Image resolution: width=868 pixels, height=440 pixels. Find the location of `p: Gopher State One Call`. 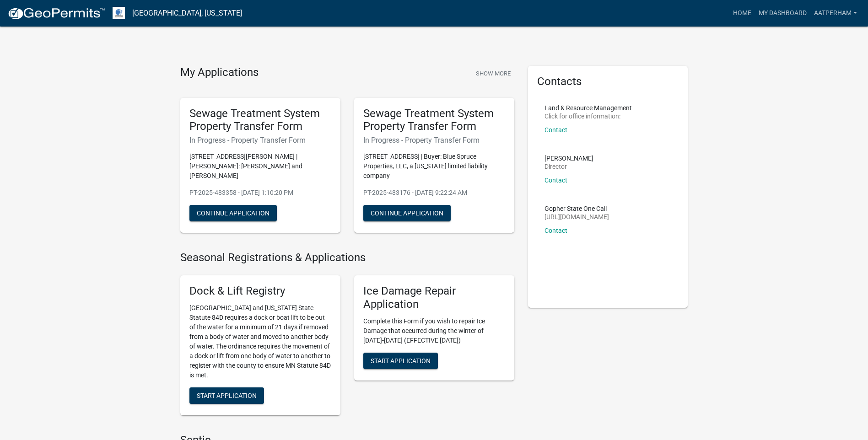

p: Gopher State One Call is located at coordinates (577, 208).